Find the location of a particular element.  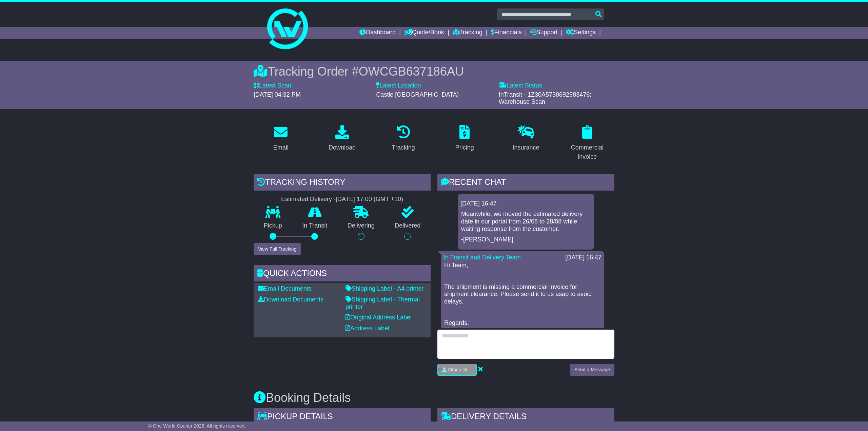

p: Meanwhile, we moved the estimated delivery date in our portal from 26/08 to 28/08 while waiting r... is located at coordinates (526, 222).